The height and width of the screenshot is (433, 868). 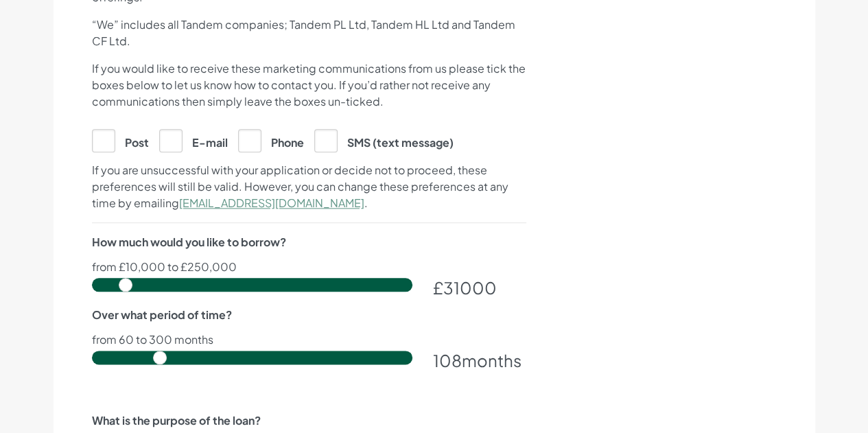 I want to click on span: 108, so click(x=447, y=360).